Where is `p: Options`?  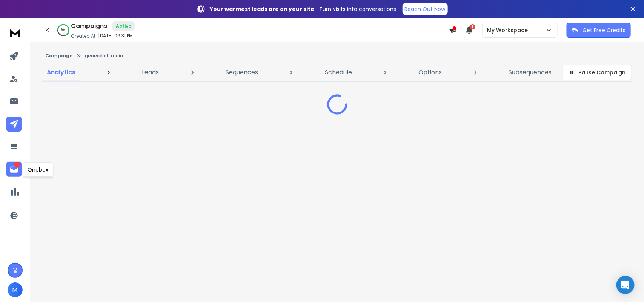
p: Options is located at coordinates (430, 73).